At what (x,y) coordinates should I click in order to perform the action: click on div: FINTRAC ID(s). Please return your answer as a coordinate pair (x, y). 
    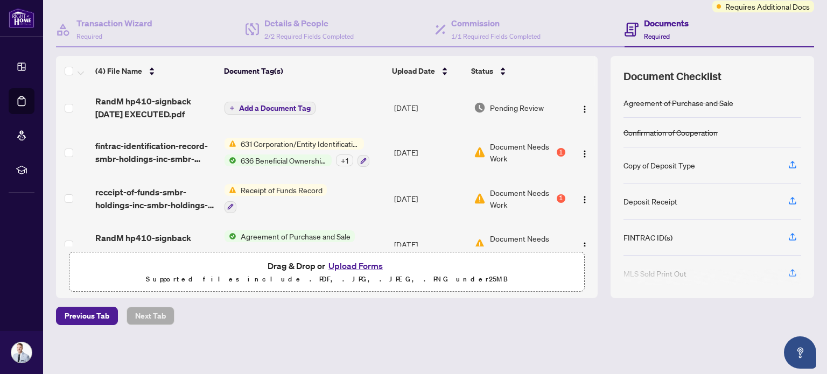
    Looking at the image, I should click on (648, 237).